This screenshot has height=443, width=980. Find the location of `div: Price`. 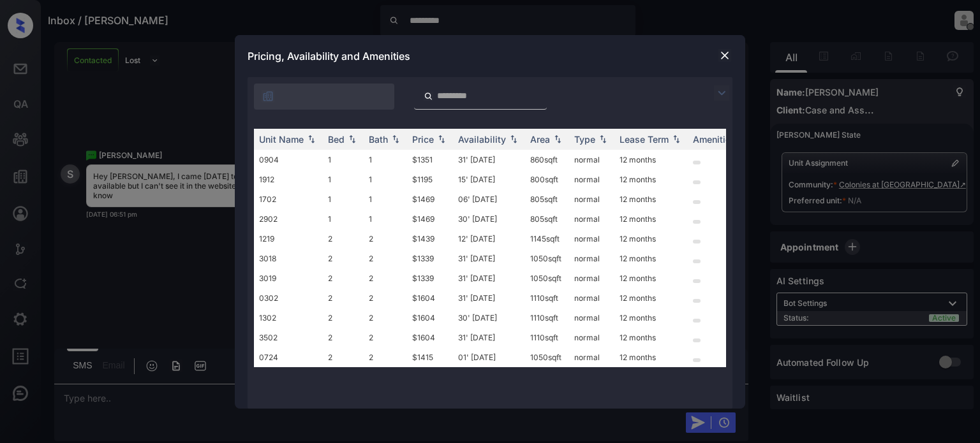

div: Price is located at coordinates (422, 139).